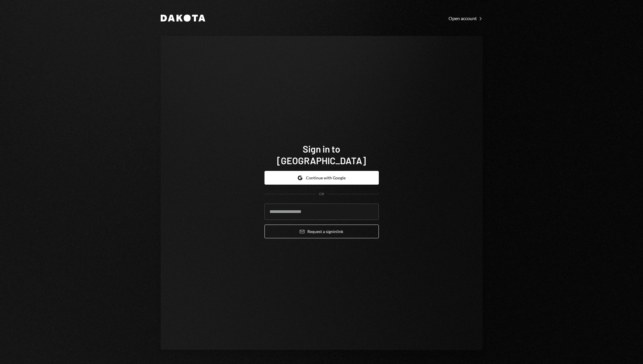  I want to click on div: Open account, so click(465, 18).